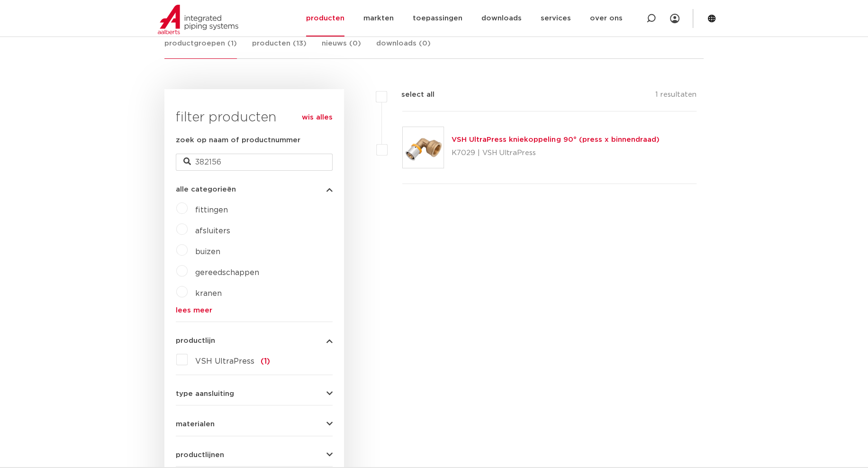 The height and width of the screenshot is (468, 868). Describe the element at coordinates (254, 189) in the screenshot. I see `button: alle categorieën` at that location.